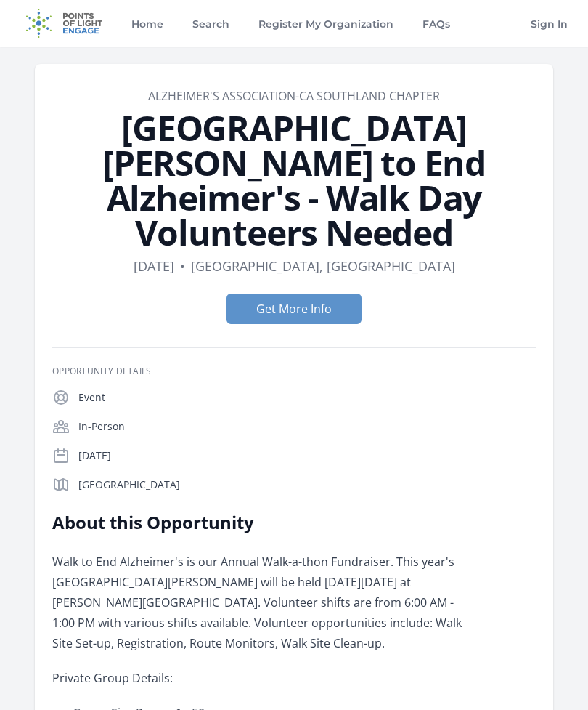 The image size is (588, 710). I want to click on p: In-Person, so click(307, 426).